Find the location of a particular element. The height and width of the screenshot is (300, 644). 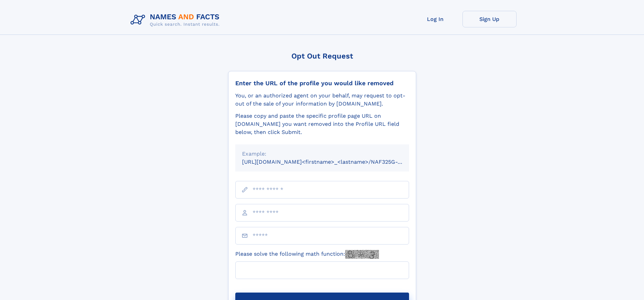

div: You, or an authorized agent on your behalf, may request to opt-out of the sale of your informatio... is located at coordinates (322, 99).